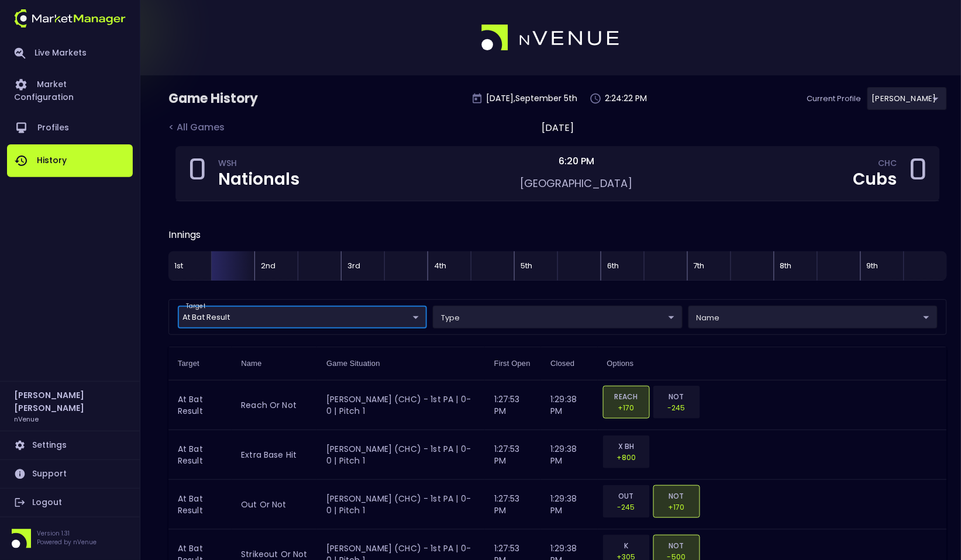  Describe the element at coordinates (626, 99) in the screenshot. I see `p: 2:24:22 PM` at that location.